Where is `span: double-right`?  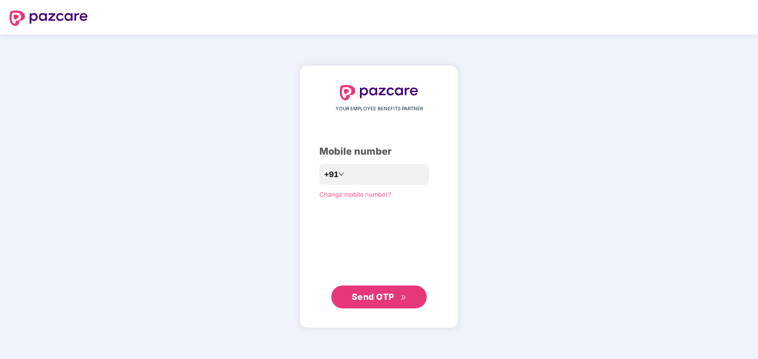 span: double-right is located at coordinates (404, 298).